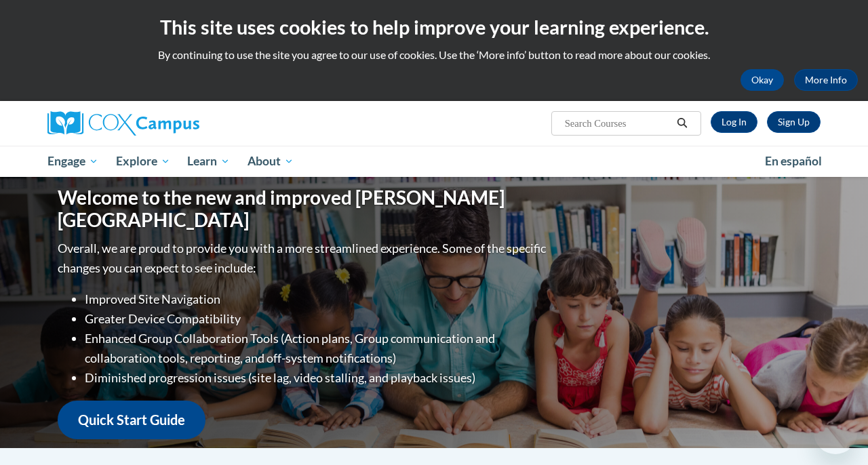  What do you see at coordinates (618, 123) in the screenshot?
I see `input: Search Courses` at bounding box center [618, 123].